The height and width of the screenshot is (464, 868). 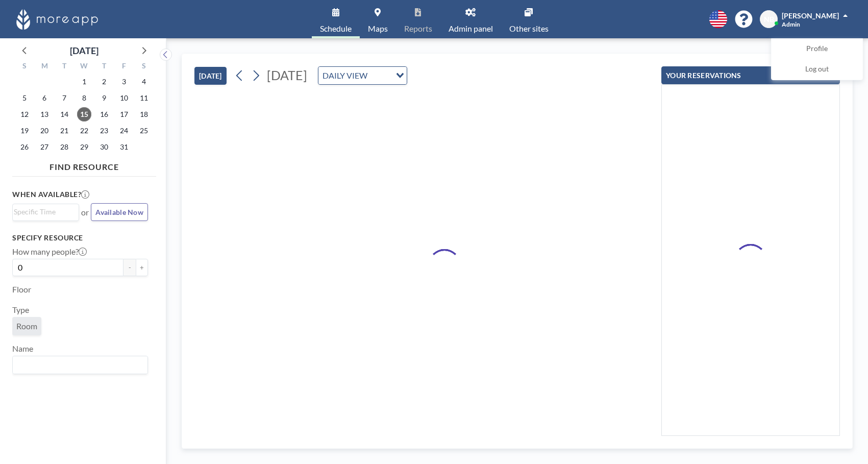 What do you see at coordinates (84, 67) in the screenshot?
I see `div: W` at bounding box center [84, 67].